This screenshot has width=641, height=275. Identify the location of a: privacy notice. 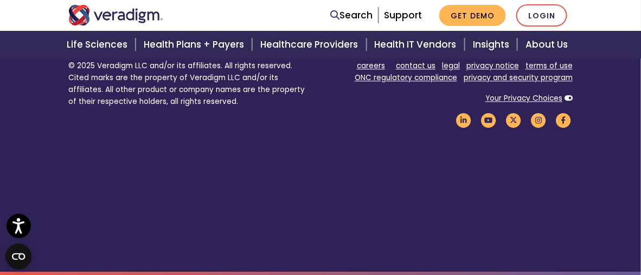
(492, 66).